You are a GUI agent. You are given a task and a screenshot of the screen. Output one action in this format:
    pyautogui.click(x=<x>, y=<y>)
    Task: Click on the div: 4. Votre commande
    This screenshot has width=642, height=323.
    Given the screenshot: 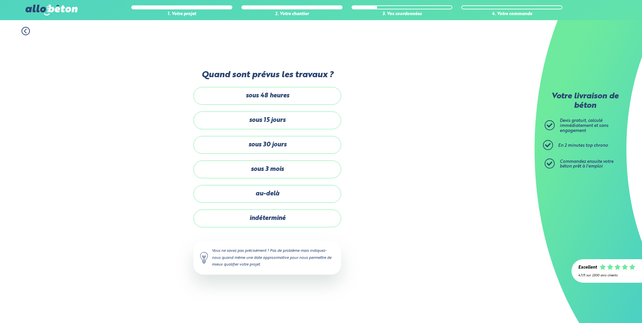 What is the action you would take?
    pyautogui.click(x=511, y=14)
    